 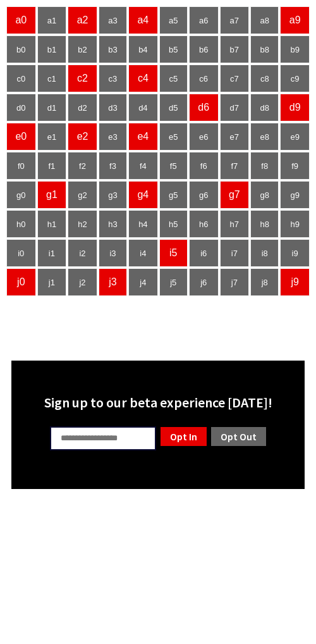 I want to click on td: b7, so click(x=235, y=49).